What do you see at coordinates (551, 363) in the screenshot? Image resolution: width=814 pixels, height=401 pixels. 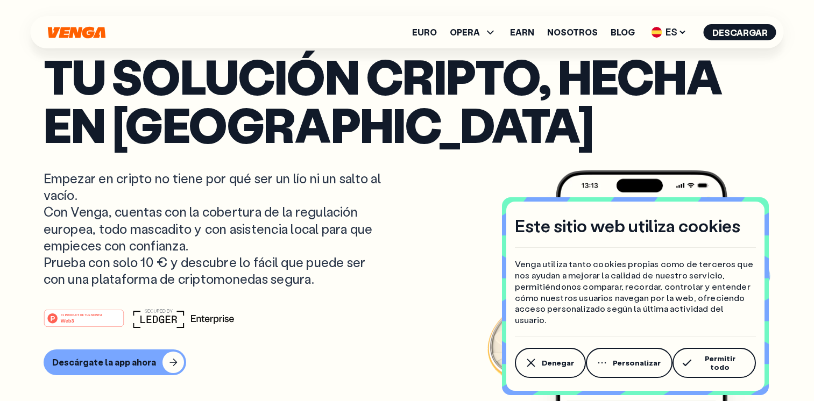 I see `button: Denegar` at bounding box center [551, 363].